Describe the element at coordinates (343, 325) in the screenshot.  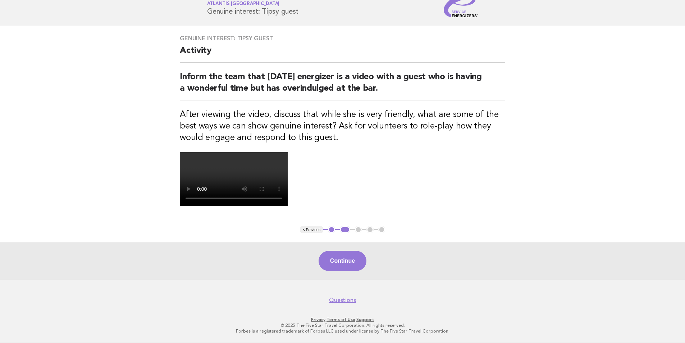
I see `p: © 2025 The Five Star Travel Corporation. All rights reserved.` at that location.